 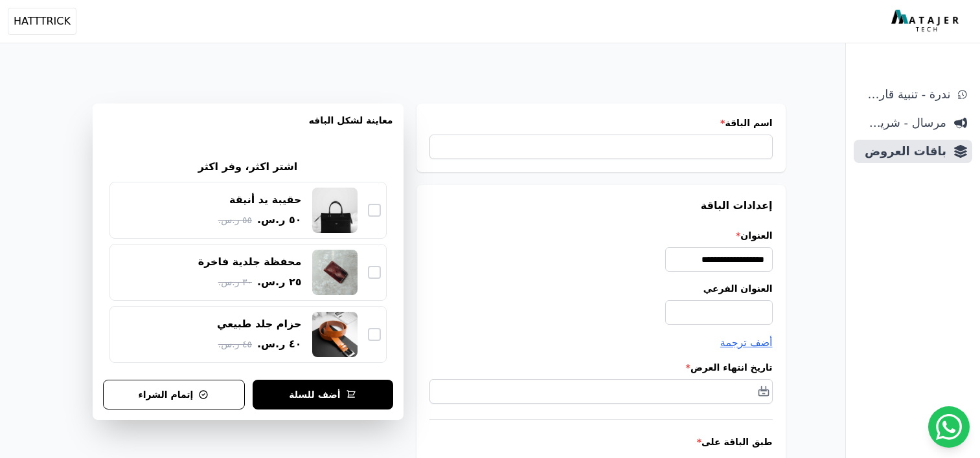 What do you see at coordinates (279, 344) in the screenshot?
I see `span: ٤٠ ر.س.` at bounding box center [279, 344].